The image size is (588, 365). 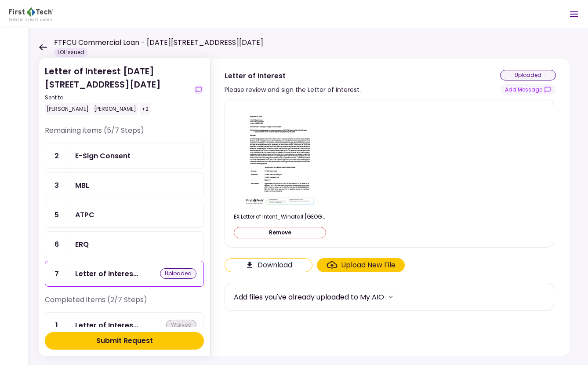 What do you see at coordinates (268, 265) in the screenshot?
I see `button: Click here to download the document` at bounding box center [268, 265].